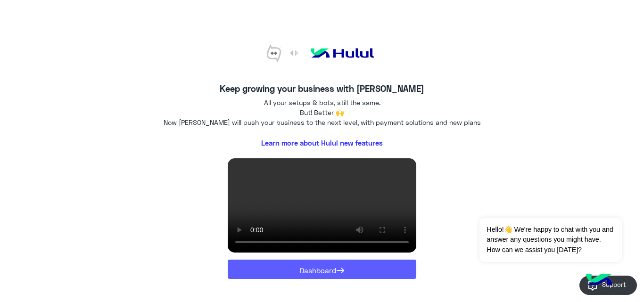 This screenshot has width=644, height=302. Describe the element at coordinates (550, 240) in the screenshot. I see `span: Hello!👋 We're happy to chat with you and answer any questions you might have. How can we assist y...` at that location.